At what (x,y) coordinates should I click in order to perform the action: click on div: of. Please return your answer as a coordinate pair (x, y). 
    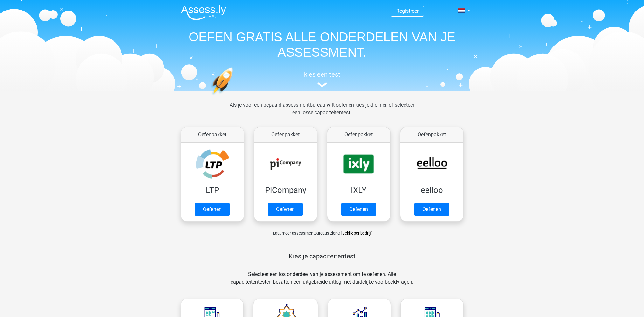
    Looking at the image, I should click on (322, 231).